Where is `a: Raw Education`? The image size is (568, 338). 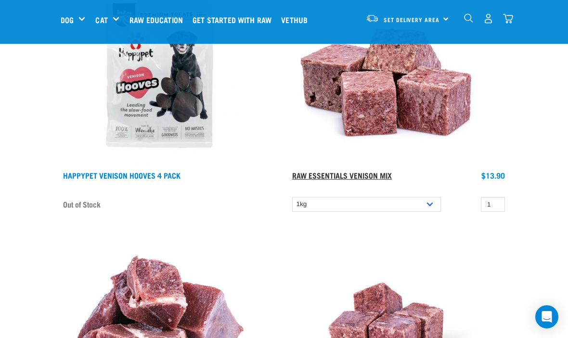
a: Raw Education is located at coordinates (158, 20).